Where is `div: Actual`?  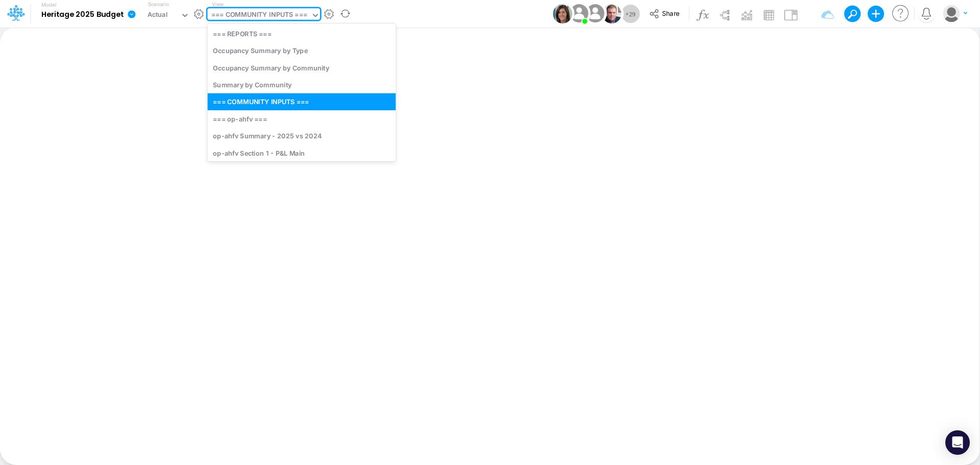
div: Actual is located at coordinates (157, 15).